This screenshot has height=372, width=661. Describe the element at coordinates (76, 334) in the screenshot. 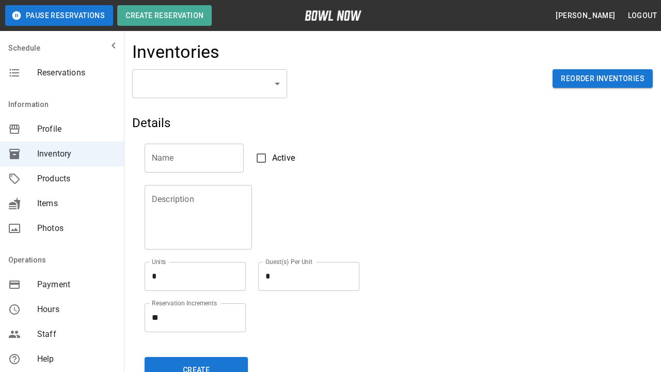

I see `span: Staff` at that location.